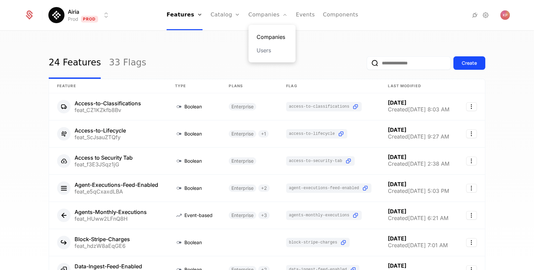  I want to click on th: Flag, so click(329, 86).